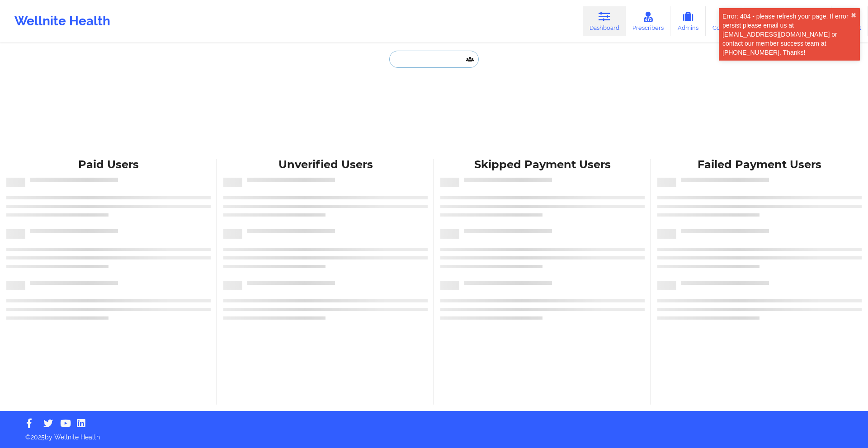 This screenshot has width=868, height=448. What do you see at coordinates (325, 165) in the screenshot?
I see `div: Unverified Users` at bounding box center [325, 165].